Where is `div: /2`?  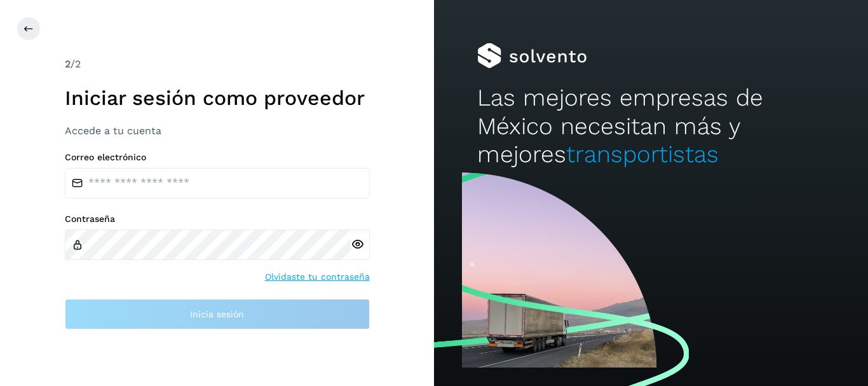 div: /2 is located at coordinates (217, 64).